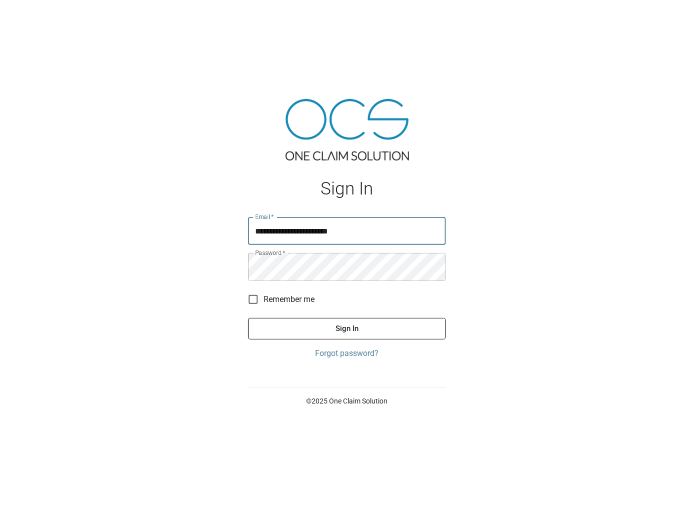 The height and width of the screenshot is (509, 694). Describe the element at coordinates (270, 252) in the screenshot. I see `label: Password` at that location.